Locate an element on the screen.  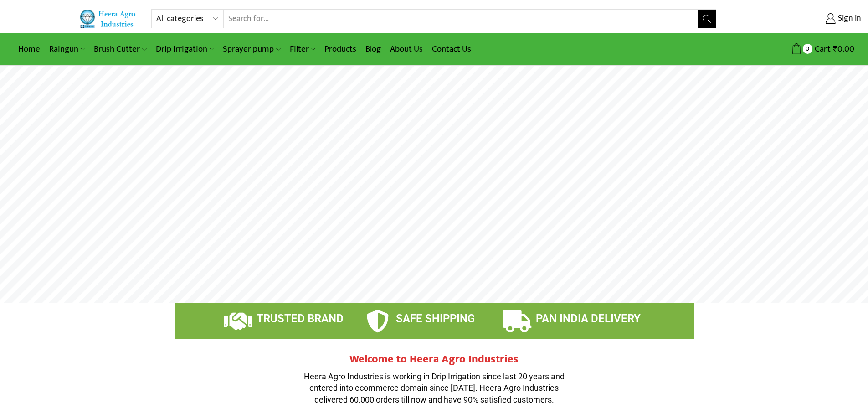
a: Brush Cutter is located at coordinates (120, 49).